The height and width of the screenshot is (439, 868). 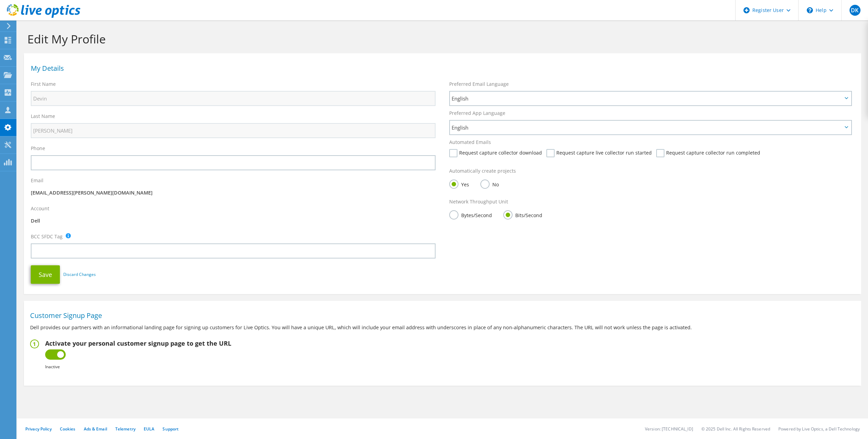 I want to click on label: Account, so click(x=40, y=209).